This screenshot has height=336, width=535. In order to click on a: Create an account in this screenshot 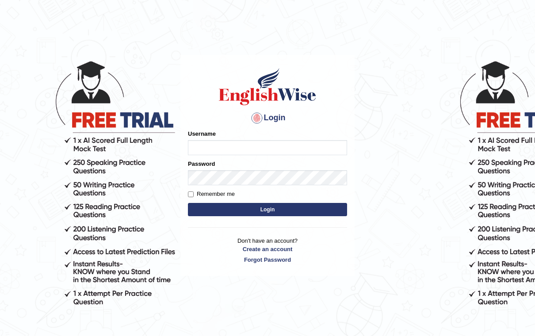, I will do `click(267, 249)`.